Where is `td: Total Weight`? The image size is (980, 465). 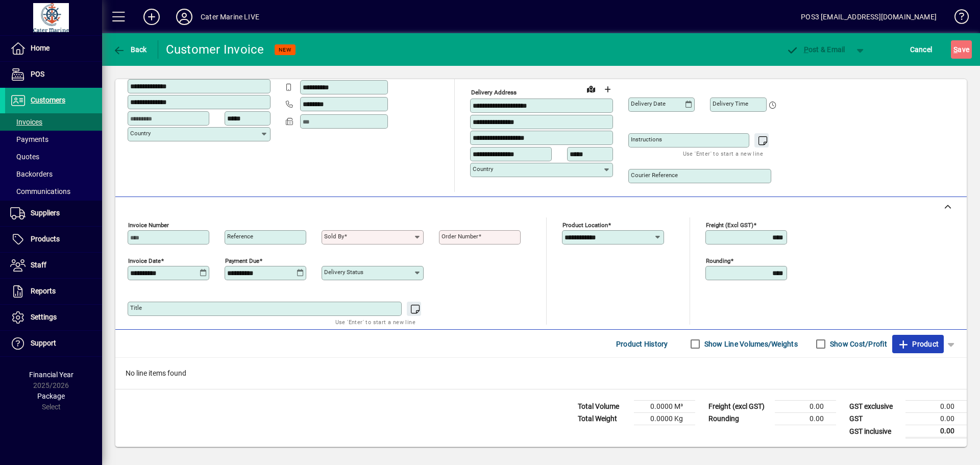 td: Total Weight is located at coordinates (604, 419).